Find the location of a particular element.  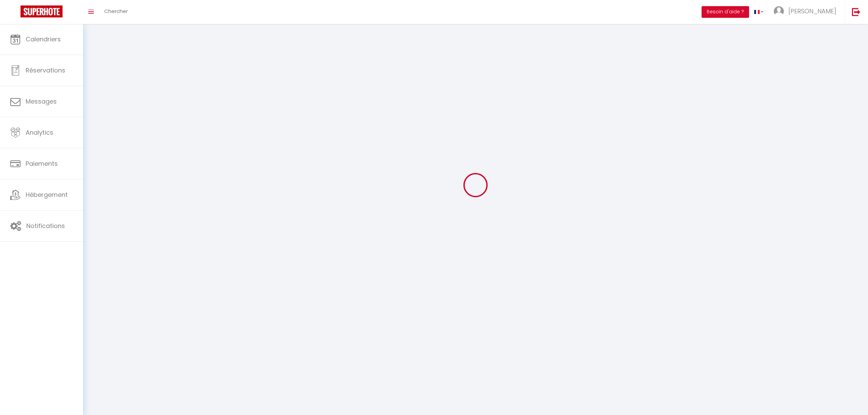

img: Super Booking is located at coordinates (41, 11).